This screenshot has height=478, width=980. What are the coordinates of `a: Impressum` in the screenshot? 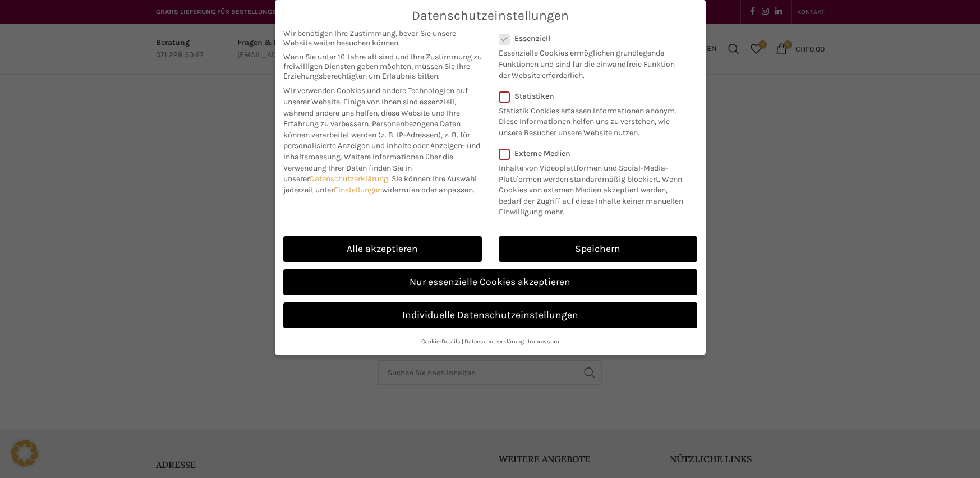 It's located at (544, 341).